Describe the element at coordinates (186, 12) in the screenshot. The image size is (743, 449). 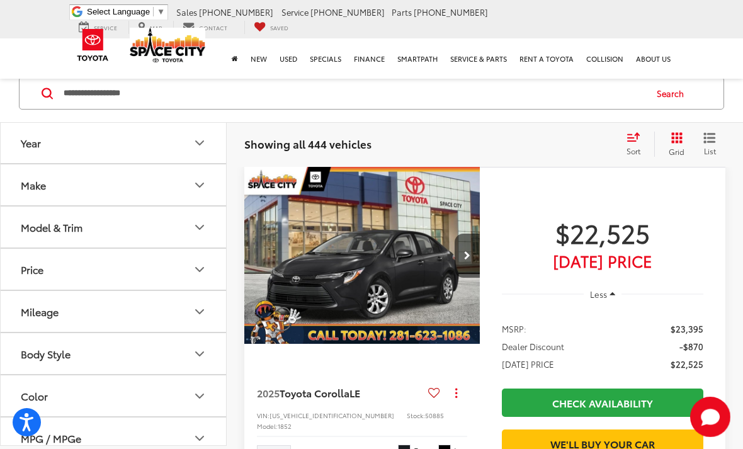
I see `span: Sales` at that location.